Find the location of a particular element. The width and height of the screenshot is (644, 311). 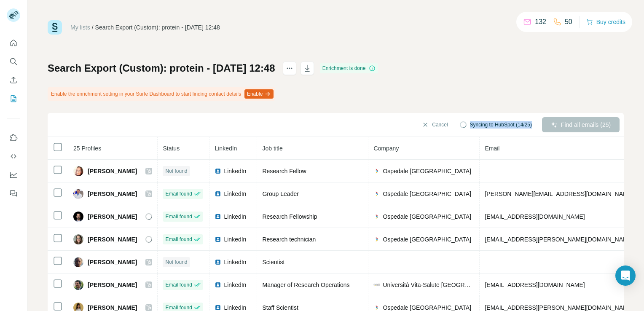

div: Enable the enrichment setting in your Surfe Dashboard to start finding contact details is located at coordinates (161, 94).